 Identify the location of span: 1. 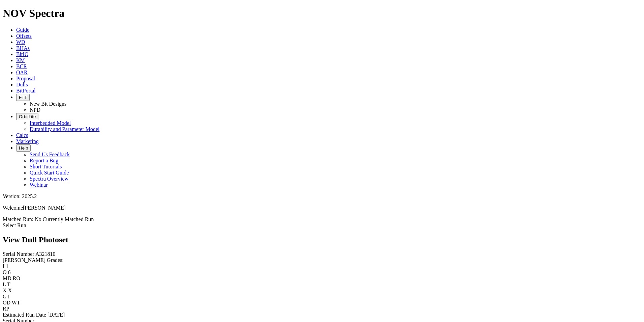
(7, 266).